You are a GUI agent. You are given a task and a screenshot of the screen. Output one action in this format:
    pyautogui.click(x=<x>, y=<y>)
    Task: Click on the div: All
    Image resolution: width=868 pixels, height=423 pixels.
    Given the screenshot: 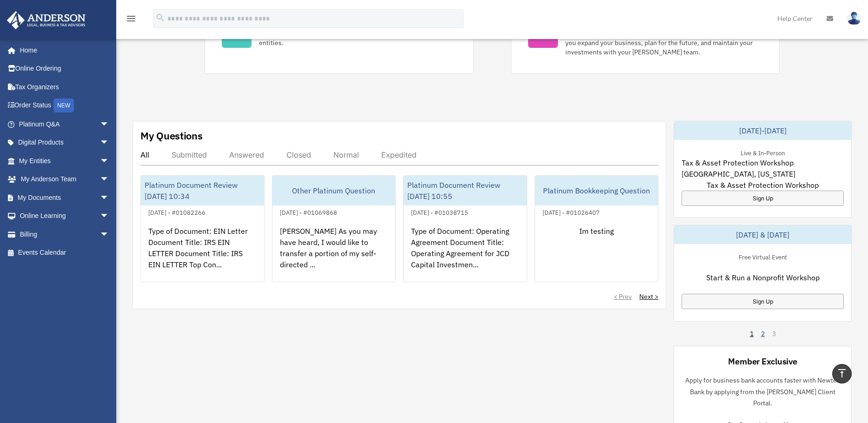 What is the action you would take?
    pyautogui.click(x=144, y=155)
    